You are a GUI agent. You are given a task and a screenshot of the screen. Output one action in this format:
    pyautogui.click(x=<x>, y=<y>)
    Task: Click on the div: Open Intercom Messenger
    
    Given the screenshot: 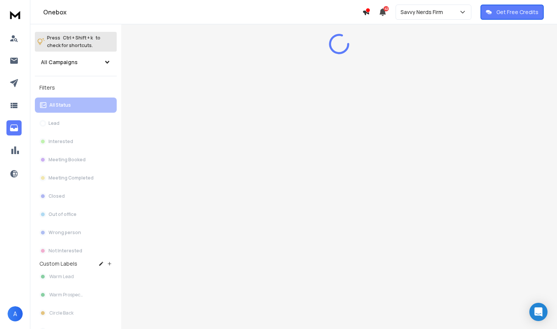 What is the action you would take?
    pyautogui.click(x=539, y=312)
    